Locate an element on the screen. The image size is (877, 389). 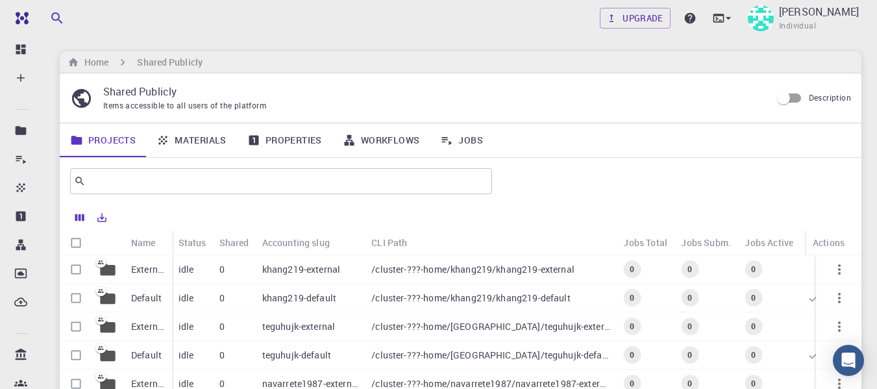
button: Columns is located at coordinates (80, 217).